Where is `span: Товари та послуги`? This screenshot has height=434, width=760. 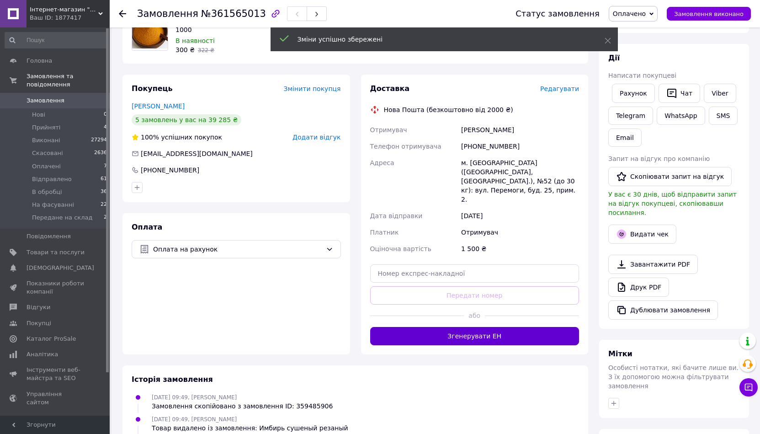
span: Товари та послуги is located at coordinates (55, 252).